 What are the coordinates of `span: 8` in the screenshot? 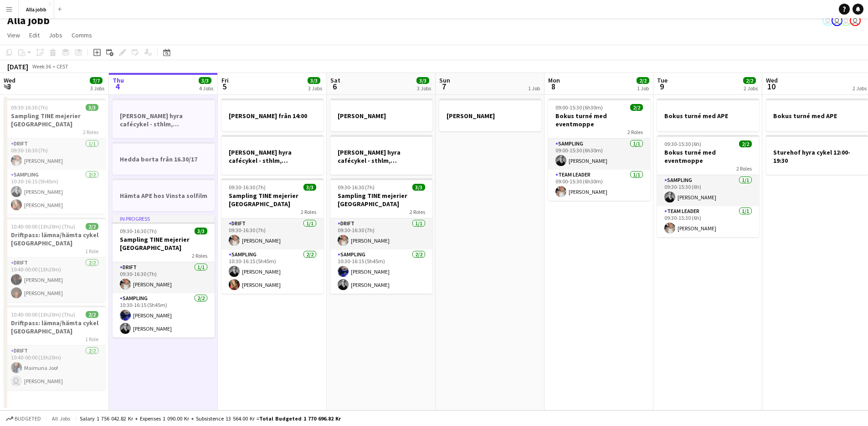 It's located at (553, 86).